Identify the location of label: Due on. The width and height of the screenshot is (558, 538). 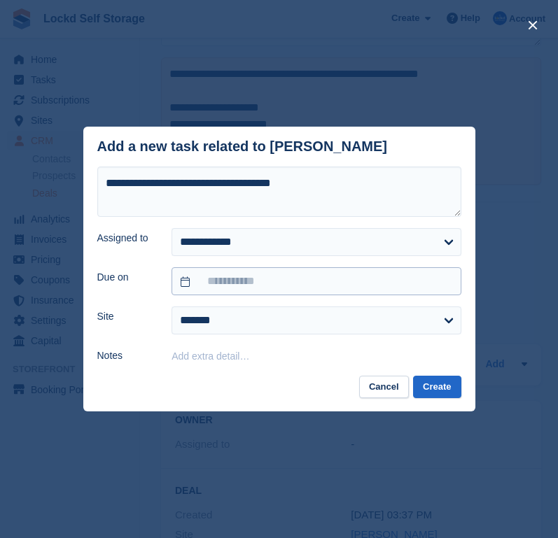
(126, 277).